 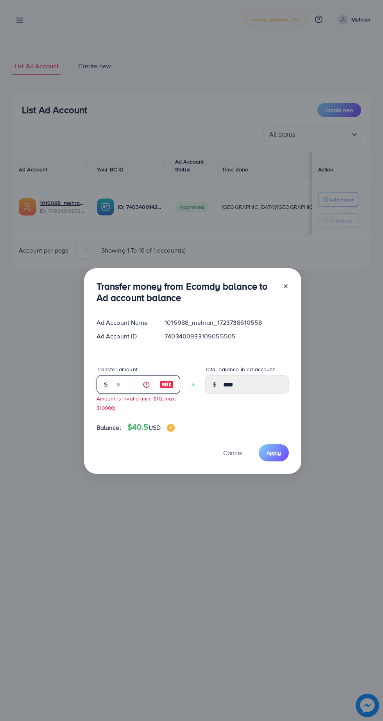 I want to click on span: Balance:, so click(x=109, y=427).